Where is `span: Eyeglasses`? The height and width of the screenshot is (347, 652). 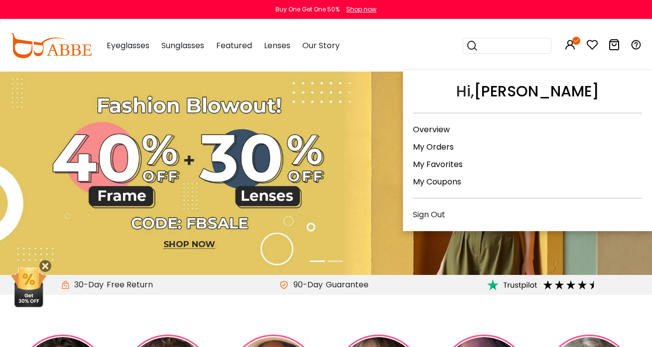
span: Eyeglasses is located at coordinates (128, 45).